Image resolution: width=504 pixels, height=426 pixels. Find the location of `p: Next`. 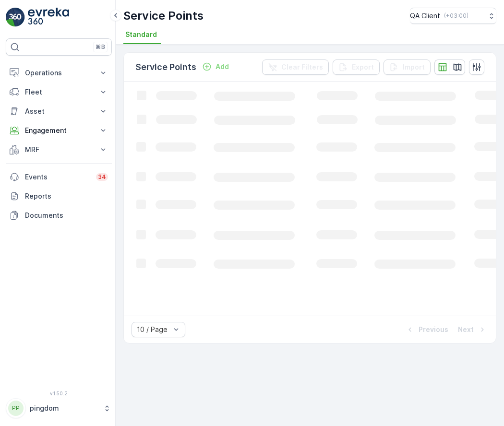

p: Next is located at coordinates (466, 330).